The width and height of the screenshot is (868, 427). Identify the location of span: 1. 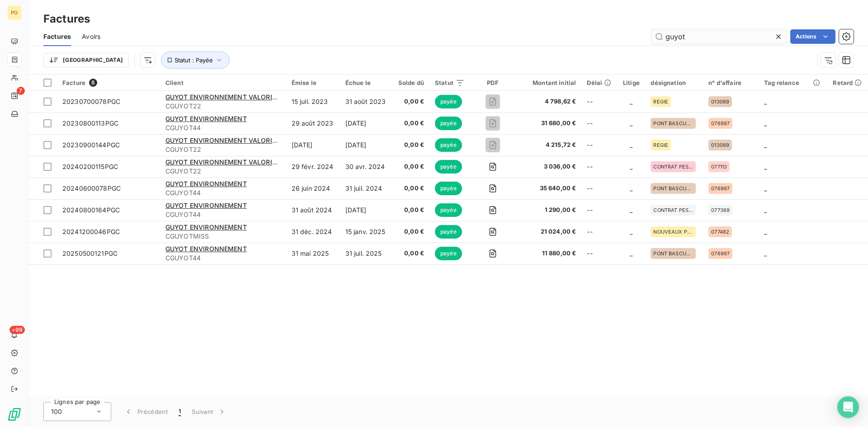
(179, 411).